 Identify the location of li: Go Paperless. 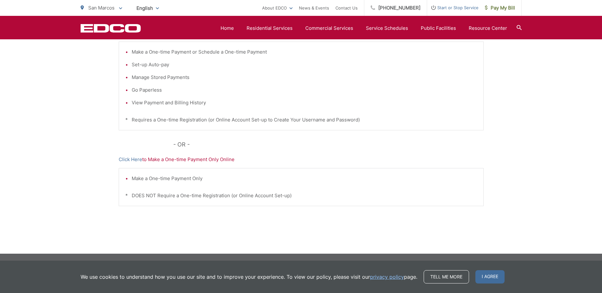
(304, 90).